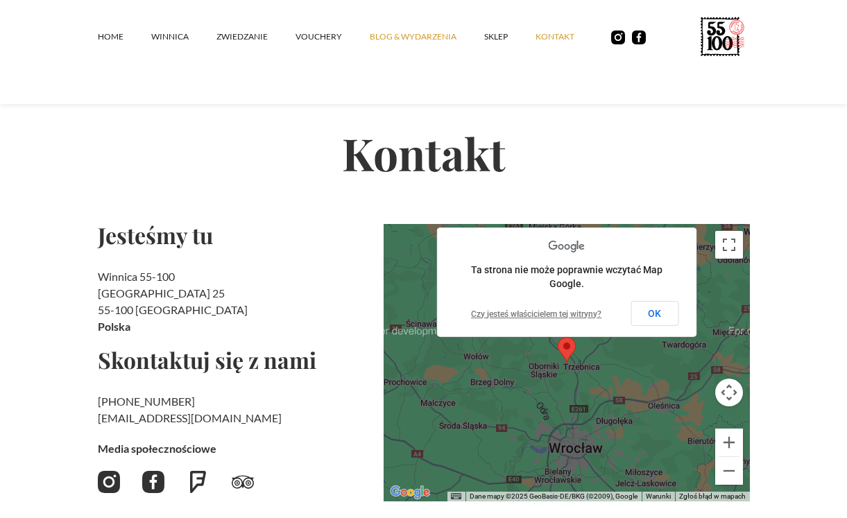 The height and width of the screenshot is (518, 847). What do you see at coordinates (654, 313) in the screenshot?
I see `button: OK` at bounding box center [654, 313].